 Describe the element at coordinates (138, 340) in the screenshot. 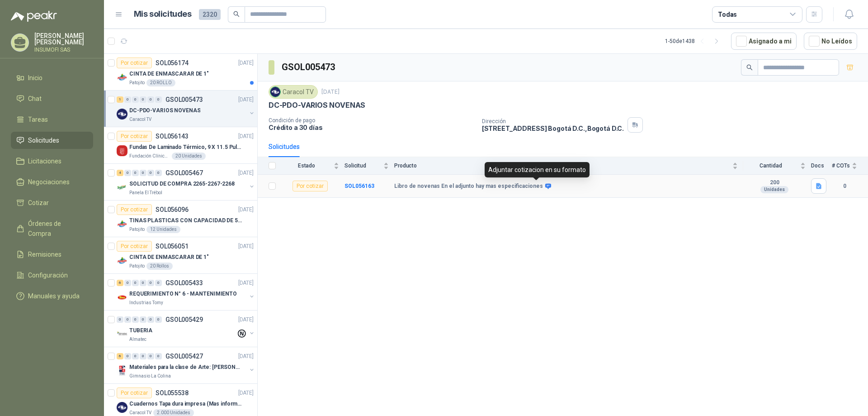

I see `p: Almatec` at that location.